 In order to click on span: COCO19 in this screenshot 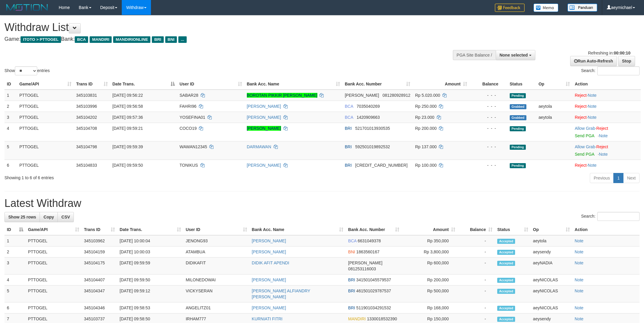, I will do `click(188, 128)`.